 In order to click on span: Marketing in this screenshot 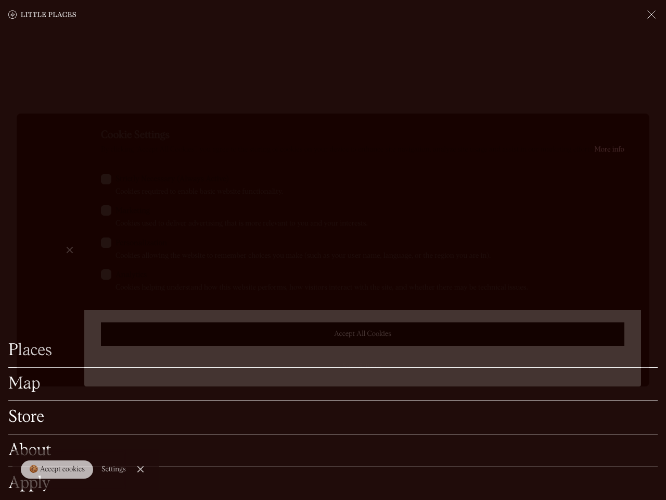, I will do `click(133, 211)`.